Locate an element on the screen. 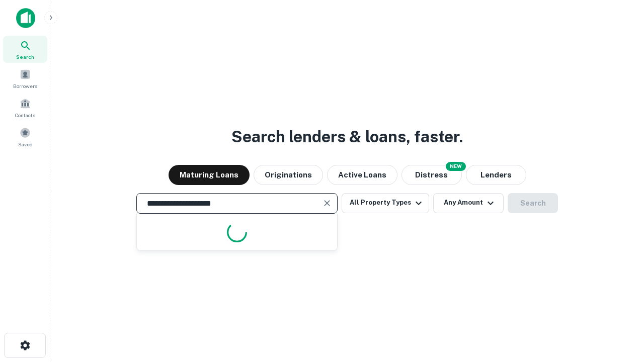 The image size is (644, 362). span: Saved is located at coordinates (25, 145).